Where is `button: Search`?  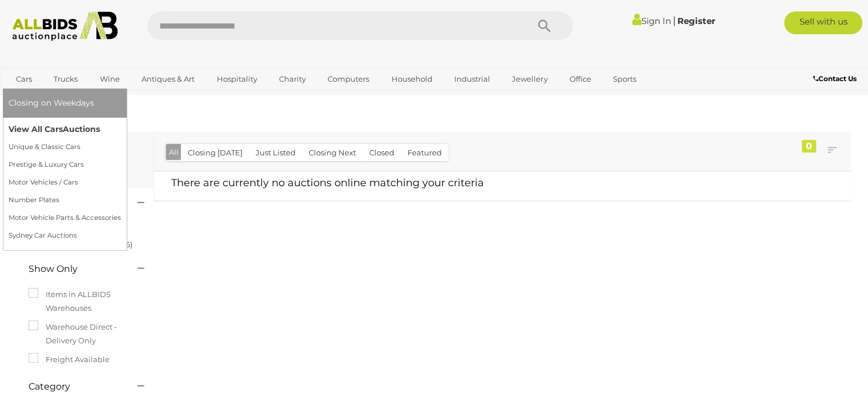
button: Search is located at coordinates (544, 26).